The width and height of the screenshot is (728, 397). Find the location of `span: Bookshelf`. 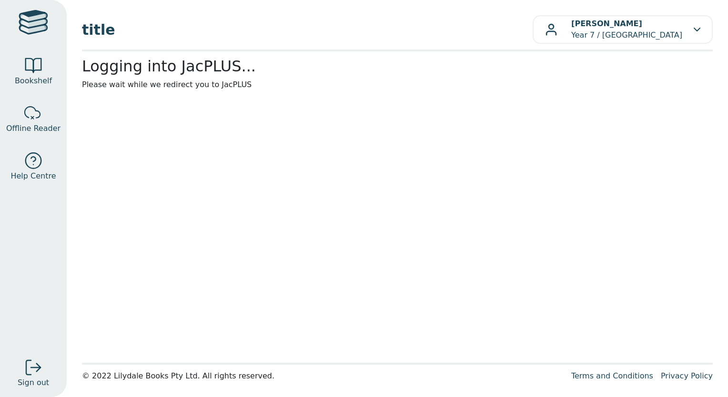

span: Bookshelf is located at coordinates (33, 81).